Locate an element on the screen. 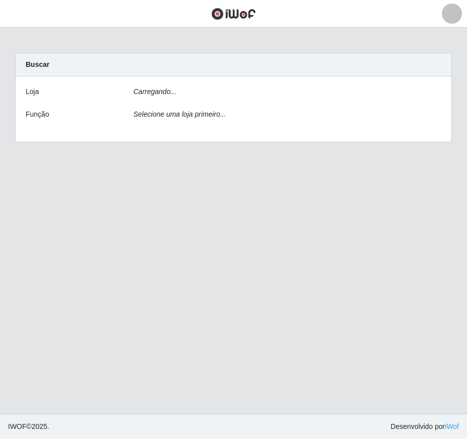 Image resolution: width=467 pixels, height=439 pixels. span: IWOF is located at coordinates (17, 427).